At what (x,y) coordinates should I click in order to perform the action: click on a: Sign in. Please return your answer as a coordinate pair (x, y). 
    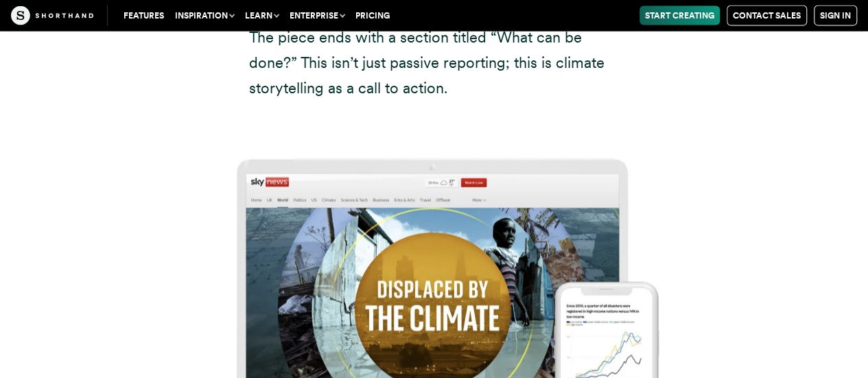
    Looking at the image, I should click on (835, 16).